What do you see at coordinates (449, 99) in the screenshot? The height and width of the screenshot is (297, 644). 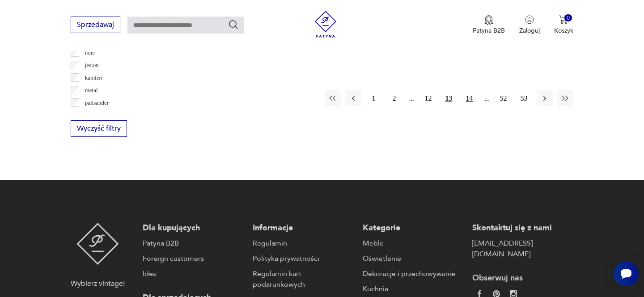 I see `button: 13` at bounding box center [449, 99].